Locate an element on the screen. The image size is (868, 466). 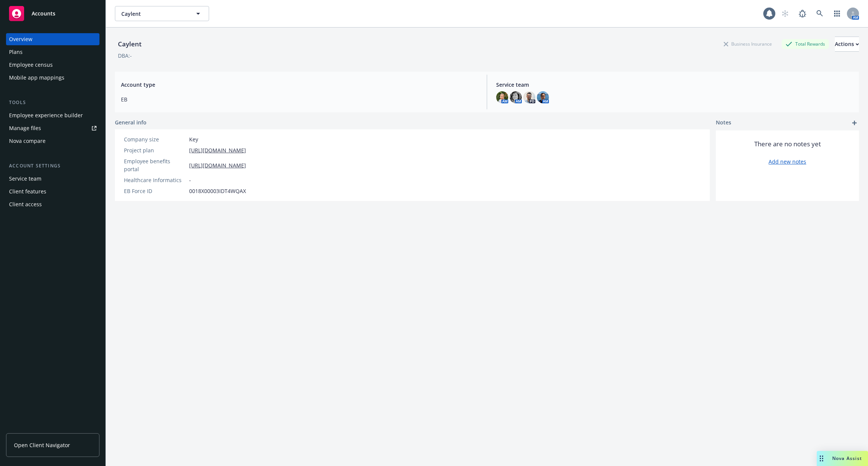
div: Actions is located at coordinates (847, 44).